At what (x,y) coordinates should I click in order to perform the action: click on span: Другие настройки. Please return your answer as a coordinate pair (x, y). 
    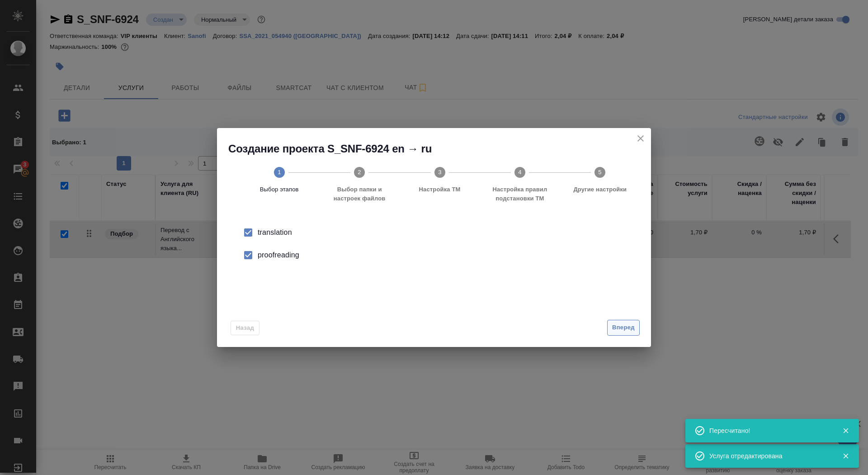
    Looking at the image, I should click on (600, 190).